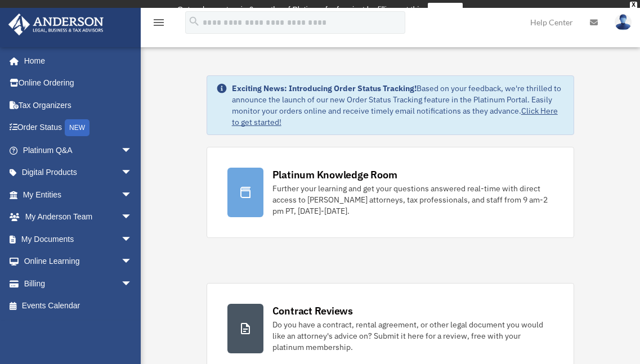 Image resolution: width=640 pixels, height=364 pixels. I want to click on a: Platinum Knowledge Room Further your learning and get your questions answered real-time with dire..., so click(391, 192).